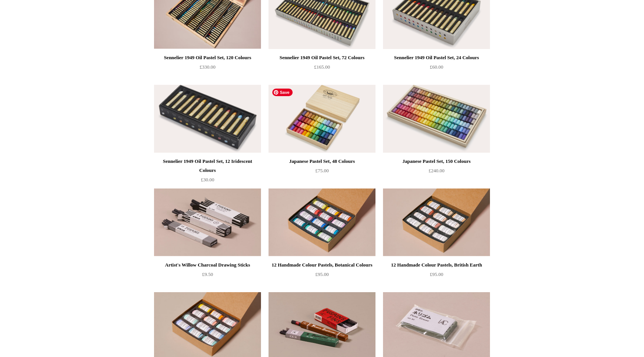 Image resolution: width=644 pixels, height=357 pixels. What do you see at coordinates (208, 118) in the screenshot?
I see `a: Sennelier 1949 Oil Pastel Set, 12 Iridescent Colours Sennelier 1949 Oil Pastel Set, 12 Iridescent...` at bounding box center [208, 118].